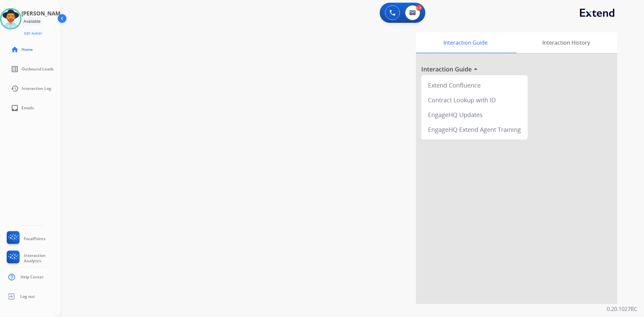  I want to click on img: avatar, so click(11, 19).